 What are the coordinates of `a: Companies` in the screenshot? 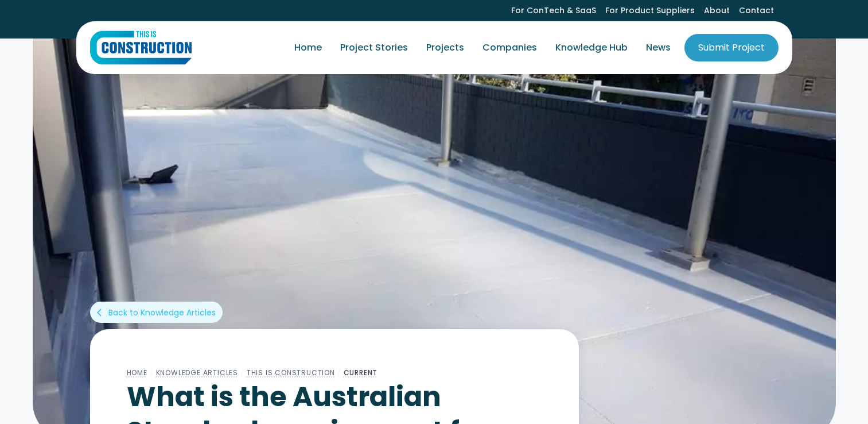 It's located at (509, 48).